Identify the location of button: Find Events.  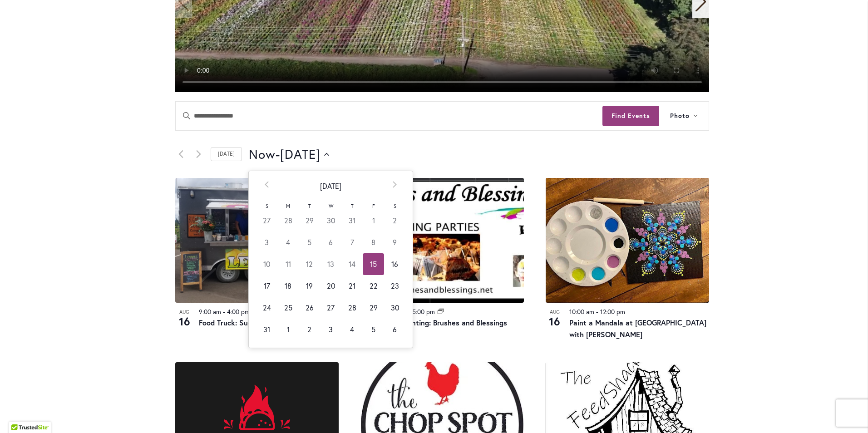
(631, 115).